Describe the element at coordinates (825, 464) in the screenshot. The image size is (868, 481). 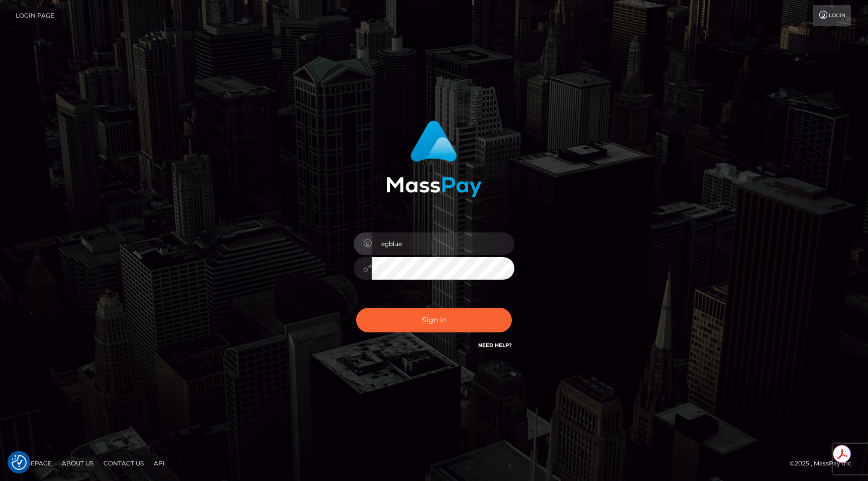
I see `div: © 2025 , MassPay Inc.` at that location.